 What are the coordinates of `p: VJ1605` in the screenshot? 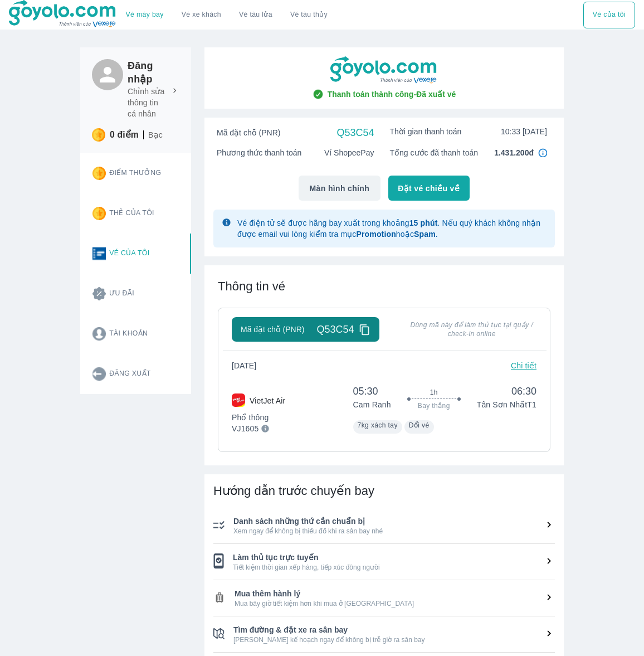 It's located at (245, 429).